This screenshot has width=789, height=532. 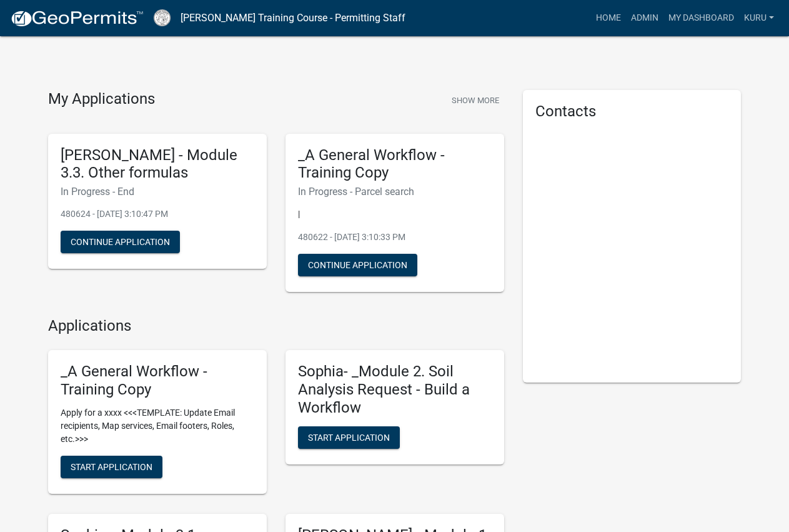 What do you see at coordinates (395, 191) in the screenshot?
I see `h6: In Progress - Parcel search` at bounding box center [395, 191].